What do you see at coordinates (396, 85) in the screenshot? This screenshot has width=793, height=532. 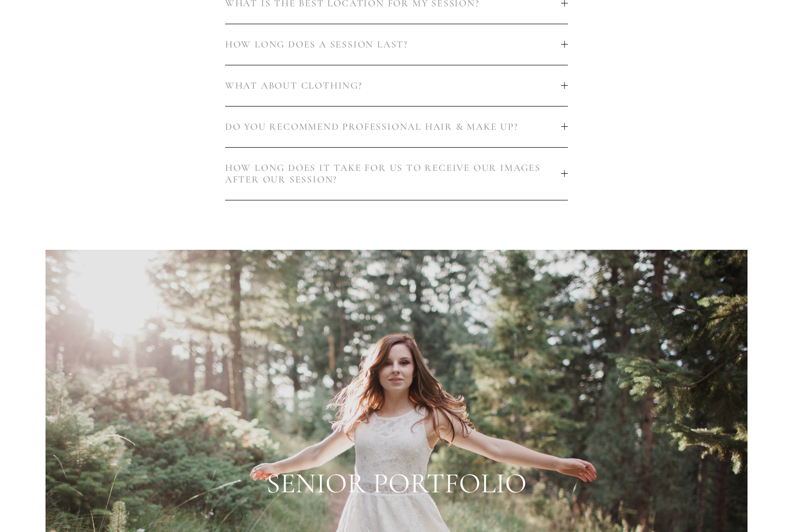 I see `button: WHAT ABOUT CLOTHING?` at bounding box center [396, 85].